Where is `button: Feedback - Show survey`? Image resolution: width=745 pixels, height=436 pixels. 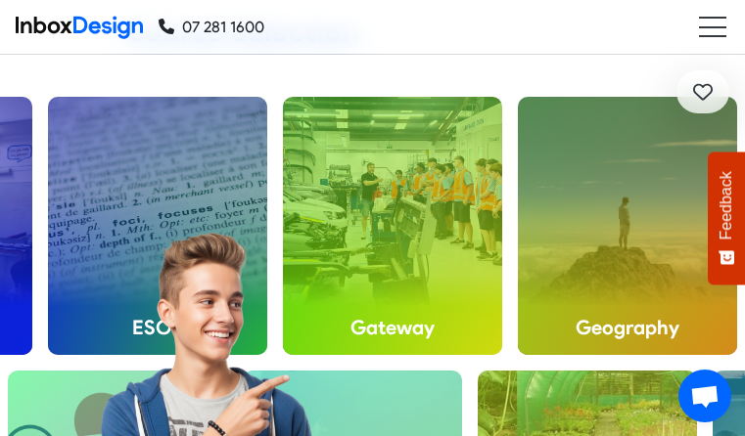 button: Feedback - Show survey is located at coordinates (726, 218).